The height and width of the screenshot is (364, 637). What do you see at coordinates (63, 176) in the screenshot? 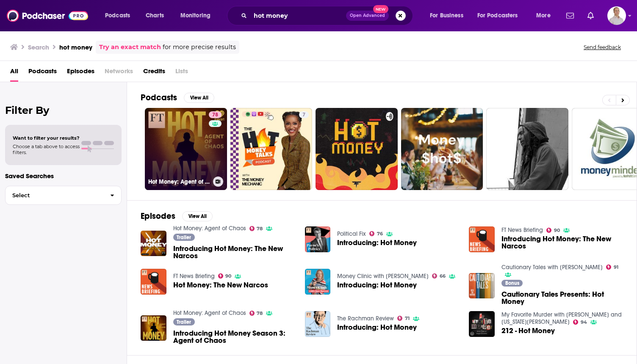
I see `p: Saved Searches` at bounding box center [63, 176].